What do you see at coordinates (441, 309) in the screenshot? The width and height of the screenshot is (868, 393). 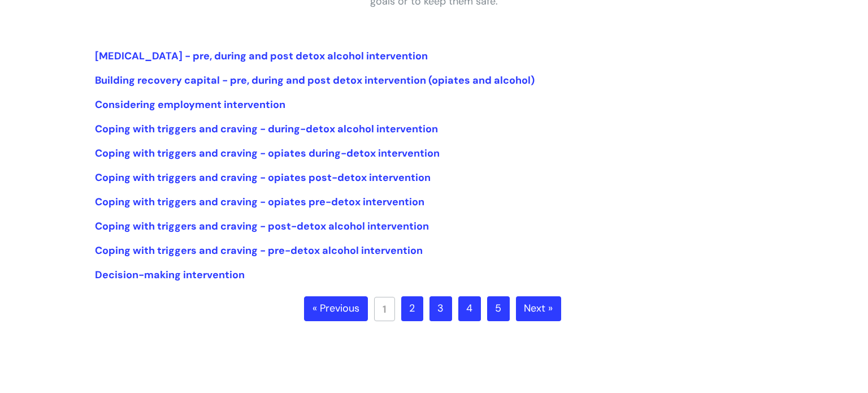 I see `a: 3` at bounding box center [441, 309].